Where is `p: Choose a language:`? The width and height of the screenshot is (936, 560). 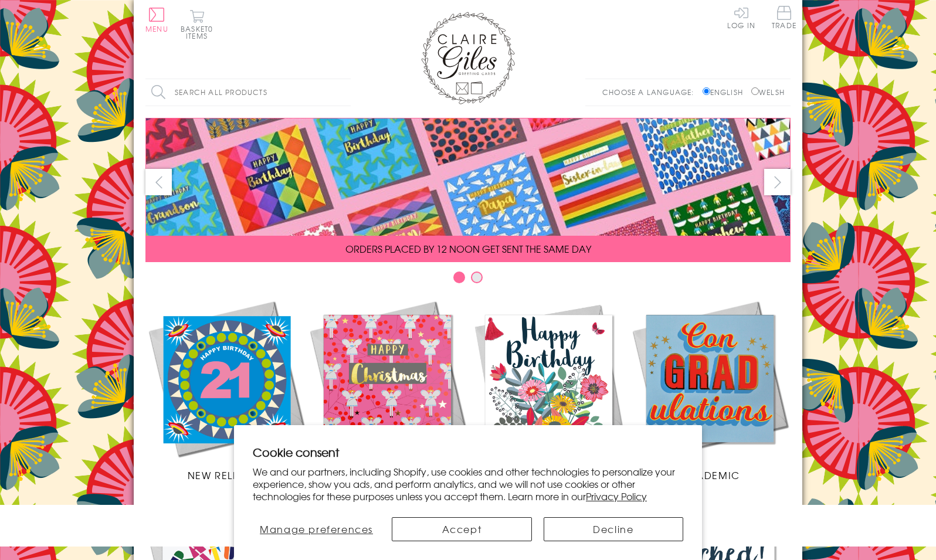 p: Choose a language: is located at coordinates (651, 93).